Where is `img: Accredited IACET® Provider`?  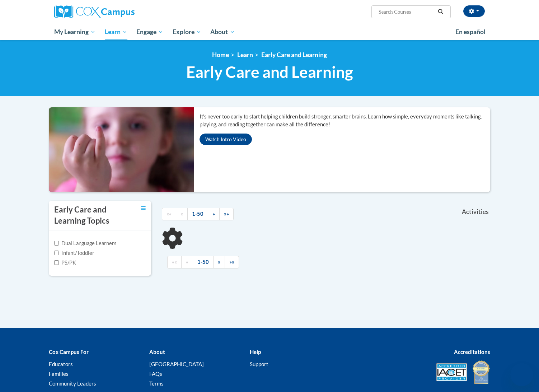
img: Accredited IACET® Provider is located at coordinates (452, 372).